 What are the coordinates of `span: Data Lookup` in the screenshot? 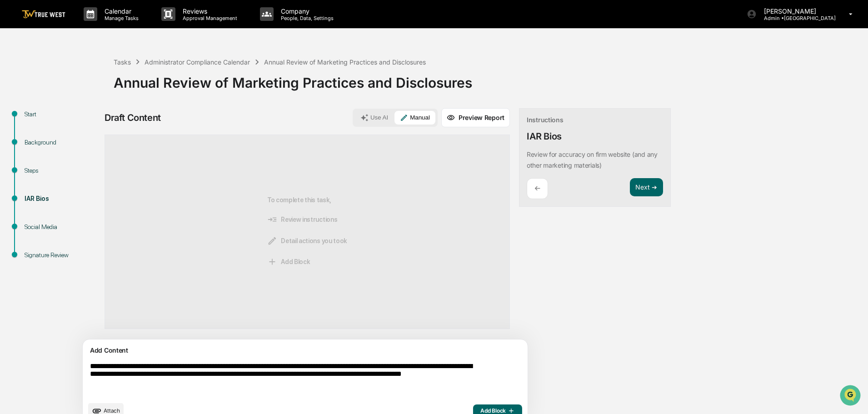 It's located at (38, 208).